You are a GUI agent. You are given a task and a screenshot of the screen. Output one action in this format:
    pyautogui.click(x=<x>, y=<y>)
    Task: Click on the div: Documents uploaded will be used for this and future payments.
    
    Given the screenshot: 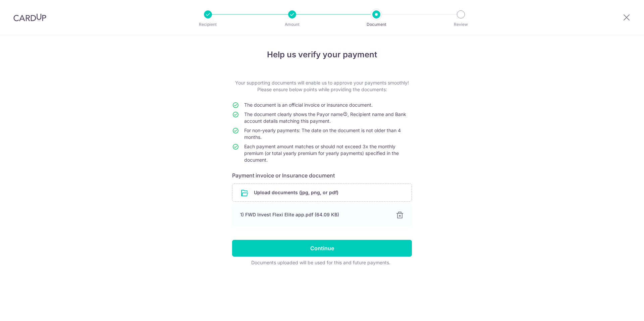 What is the action you would take?
    pyautogui.click(x=321, y=262)
    